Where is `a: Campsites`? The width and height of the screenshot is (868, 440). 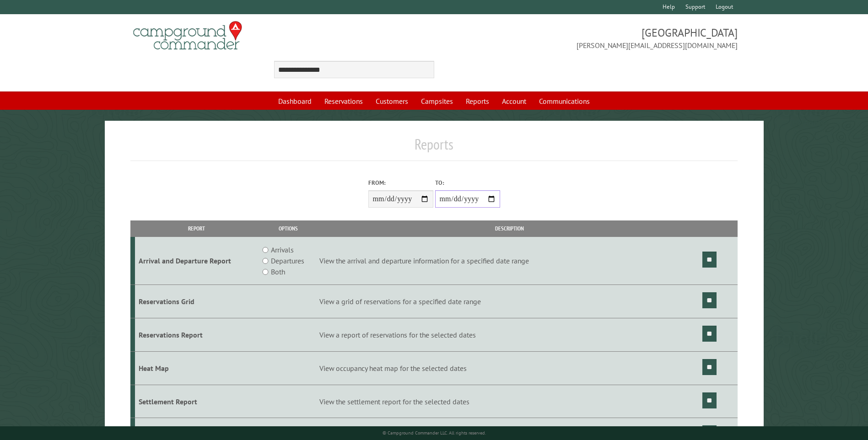 a: Campsites is located at coordinates (437, 101).